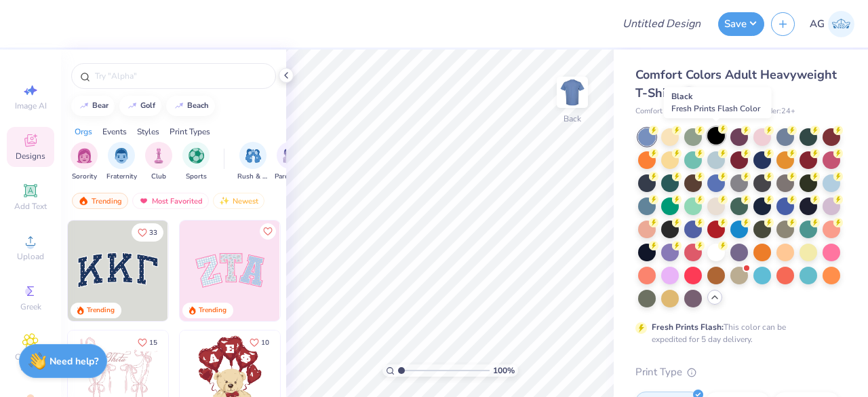 The image size is (868, 397). What do you see at coordinates (196, 161) in the screenshot?
I see `div: filter for Sports` at bounding box center [196, 161].